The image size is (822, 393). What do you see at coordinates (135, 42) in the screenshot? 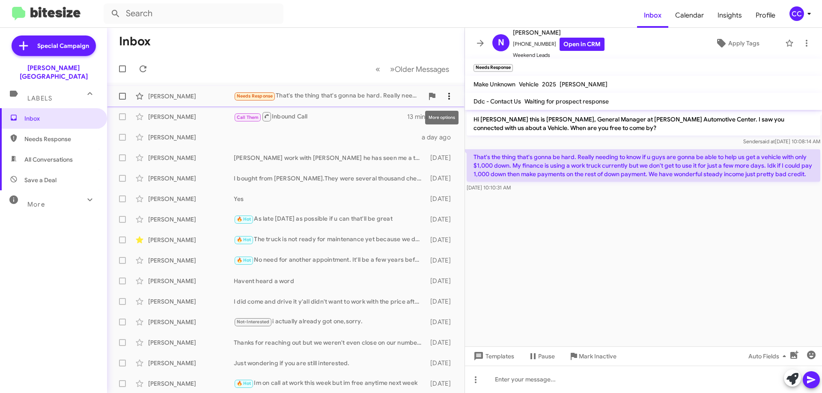
I see `h1: Inbox` at bounding box center [135, 42].